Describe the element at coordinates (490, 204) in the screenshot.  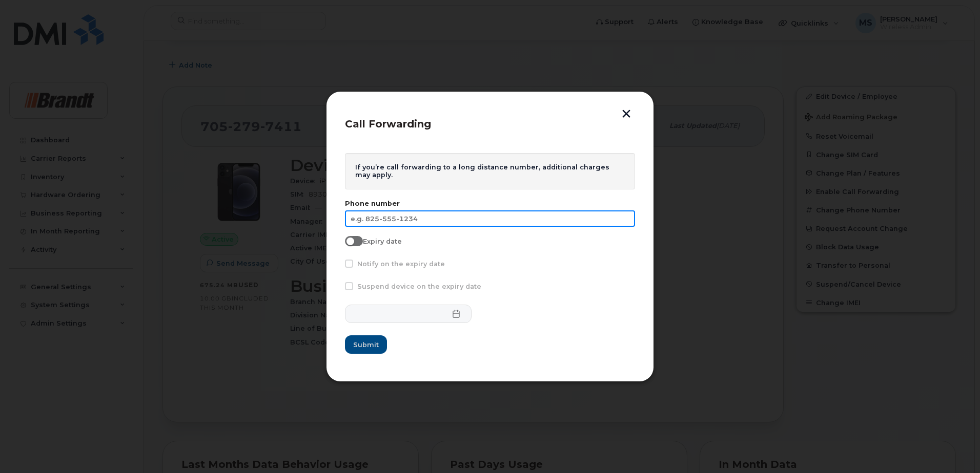
I see `label: Phone number` at that location.